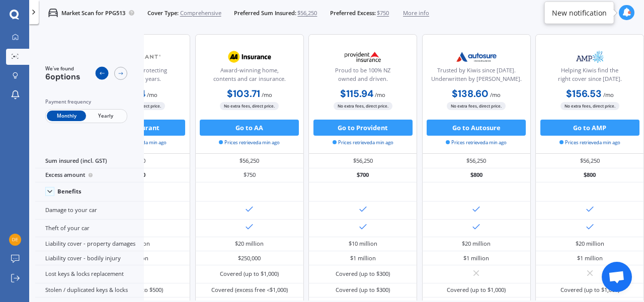 Image resolution: width=644 pixels, height=302 pixels. What do you see at coordinates (265, 13) in the screenshot?
I see `span: Preferred Sum Insured:` at bounding box center [265, 13].